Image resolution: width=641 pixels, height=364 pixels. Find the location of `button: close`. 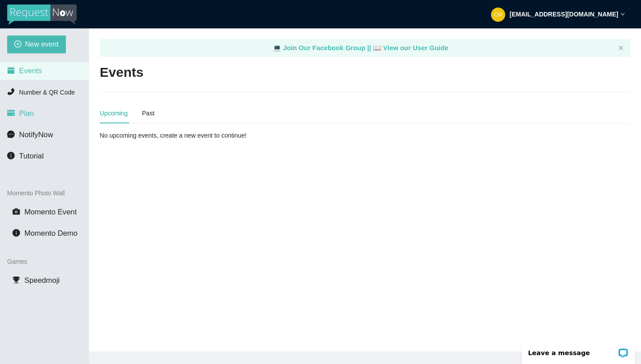

button: close is located at coordinates (621, 48).